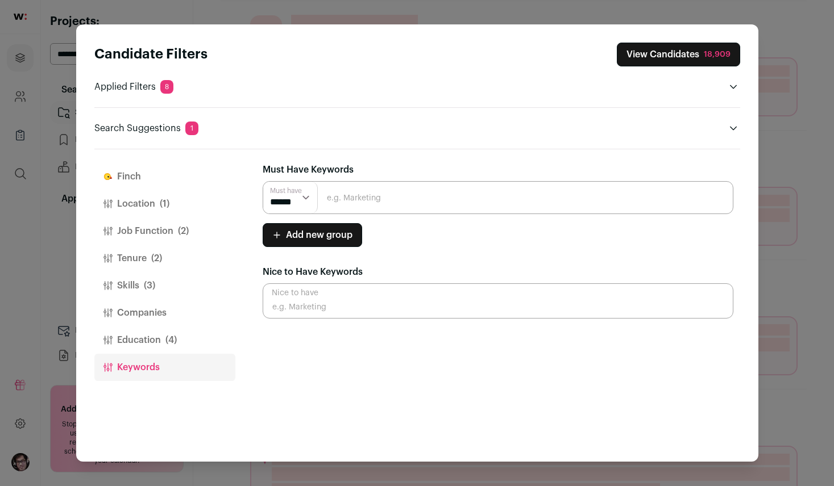  I want to click on strong: Candidate Filters, so click(151, 55).